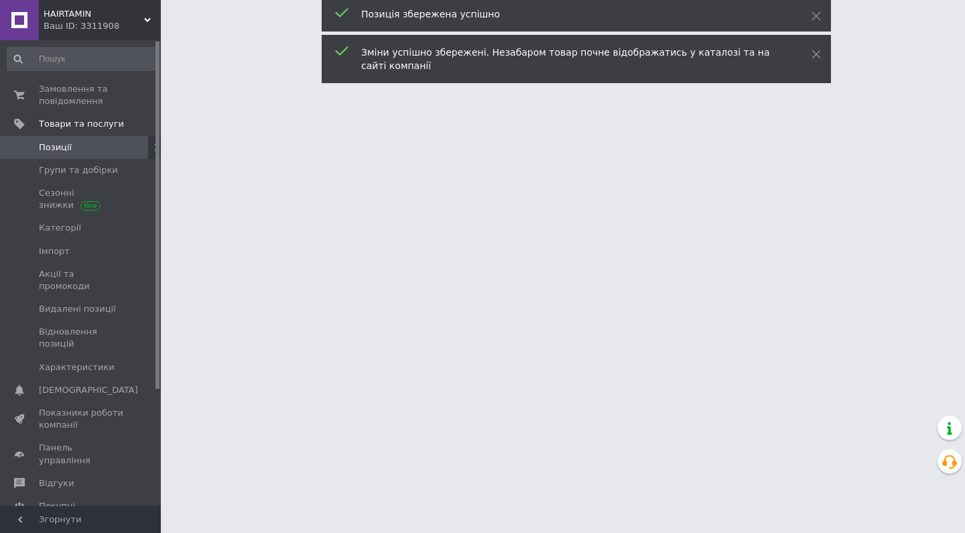 The width and height of the screenshot is (965, 533). What do you see at coordinates (54, 251) in the screenshot?
I see `span: Імпорт` at bounding box center [54, 251].